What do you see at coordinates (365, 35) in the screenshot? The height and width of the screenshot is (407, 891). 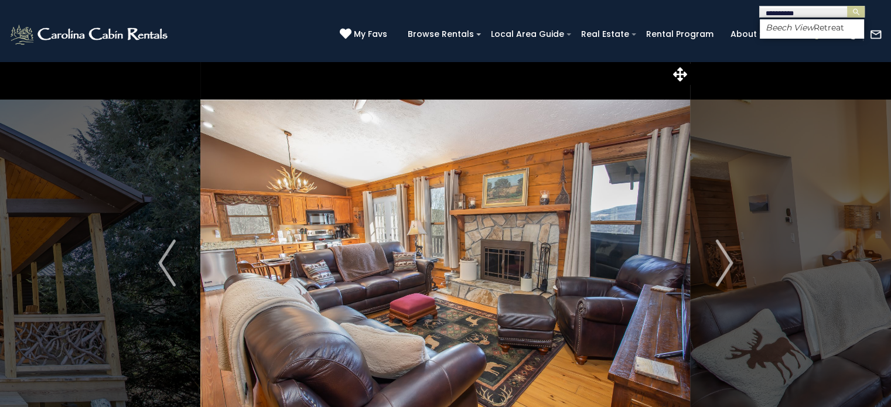 I see `a: My Favs` at bounding box center [365, 35].